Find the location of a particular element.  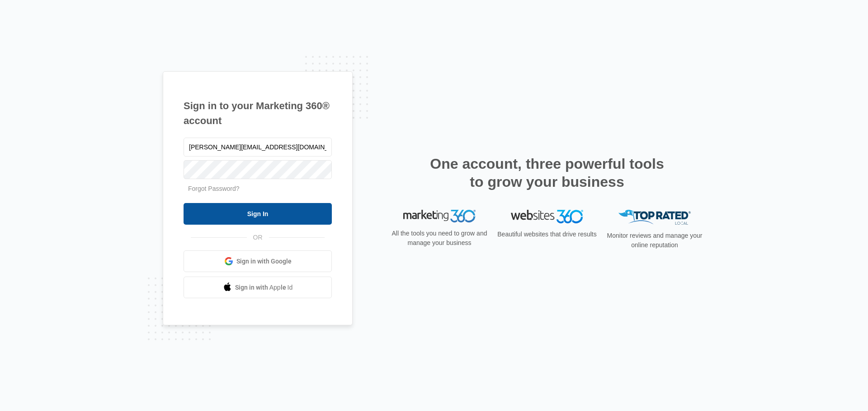

span: OR is located at coordinates (258, 237).